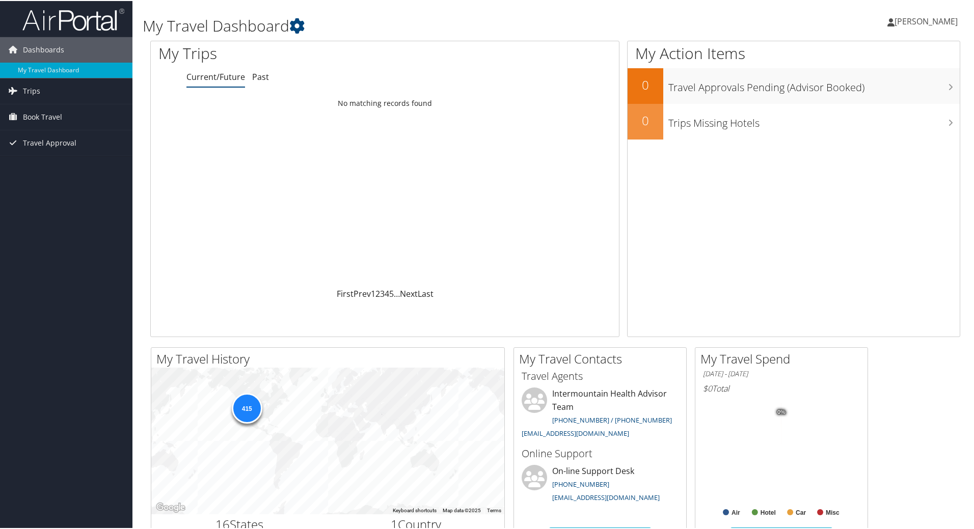 The height and width of the screenshot is (529, 974). I want to click on h3: Online Support, so click(600, 453).